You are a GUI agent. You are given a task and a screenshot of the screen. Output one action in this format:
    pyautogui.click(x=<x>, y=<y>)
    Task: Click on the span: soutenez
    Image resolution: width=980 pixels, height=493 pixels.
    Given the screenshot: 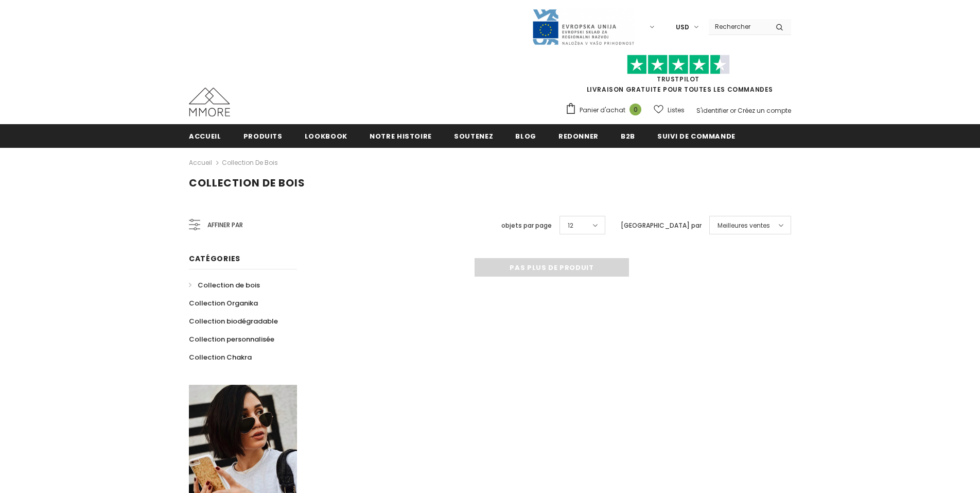 What is the action you would take?
    pyautogui.click(x=473, y=136)
    